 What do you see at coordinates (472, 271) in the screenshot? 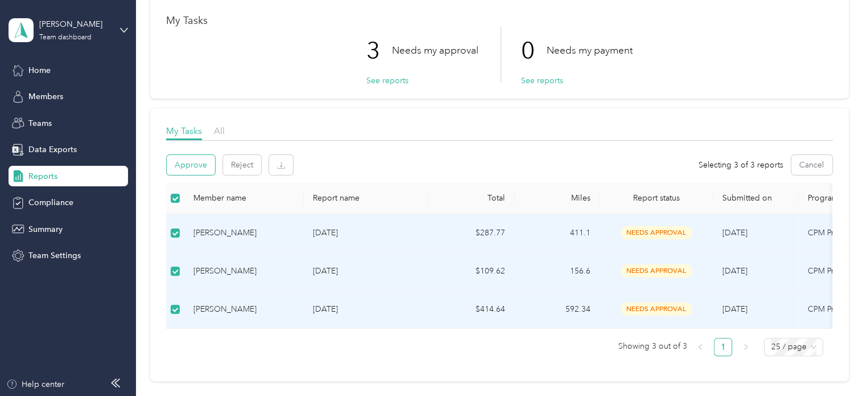
I see `td: $109.62` at bounding box center [472, 271].